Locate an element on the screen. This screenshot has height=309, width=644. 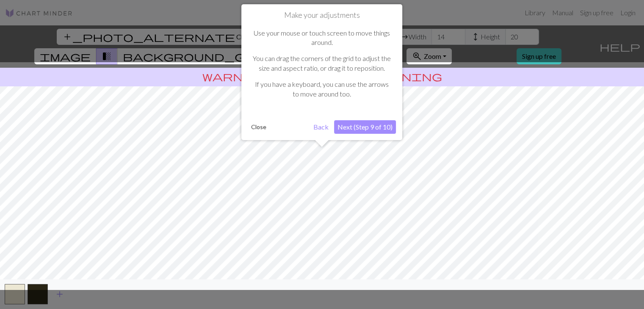
button: Back is located at coordinates (321, 127).